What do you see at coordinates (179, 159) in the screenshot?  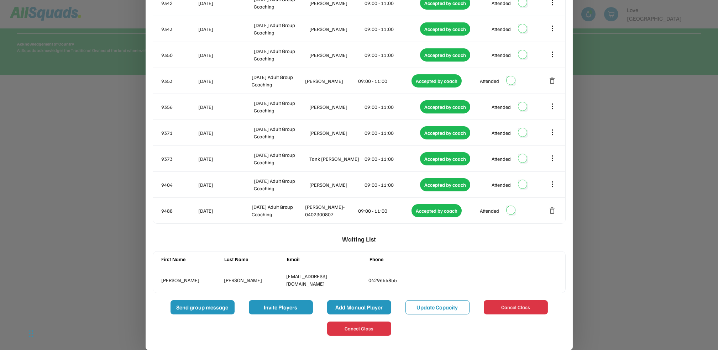 I see `div: 9373` at bounding box center [179, 159].